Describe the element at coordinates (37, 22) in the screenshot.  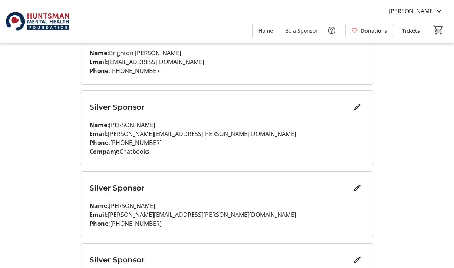
I see `img: Huntsman Mental Health Foundation's Logo` at that location.